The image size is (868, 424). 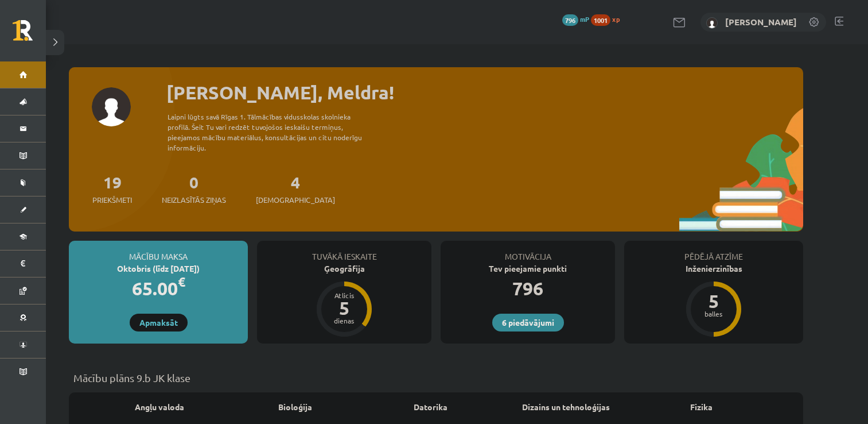 I want to click on div: dienas, so click(x=344, y=320).